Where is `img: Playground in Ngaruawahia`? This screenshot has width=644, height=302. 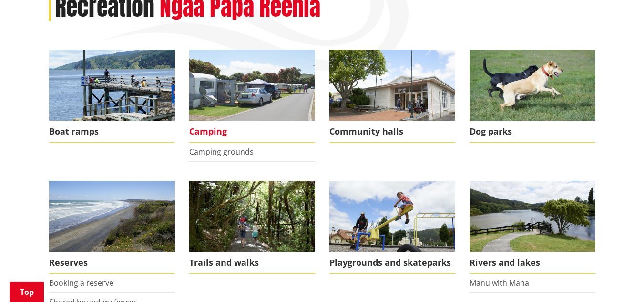
img: Playground in Ngaruawahia is located at coordinates (392, 216).